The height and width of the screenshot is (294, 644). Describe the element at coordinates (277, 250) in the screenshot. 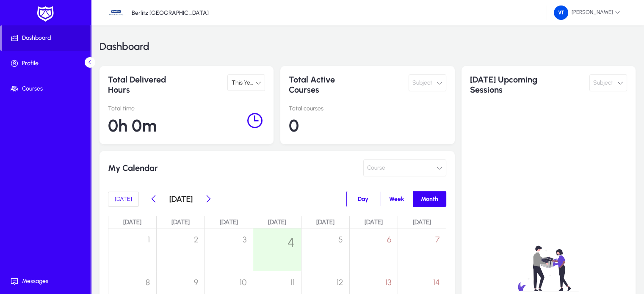

I see `div: Thursday September 4` at that location.